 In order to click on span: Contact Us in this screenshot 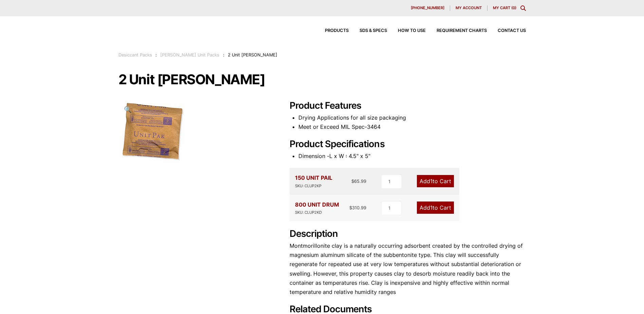, I will do `click(512, 31)`.